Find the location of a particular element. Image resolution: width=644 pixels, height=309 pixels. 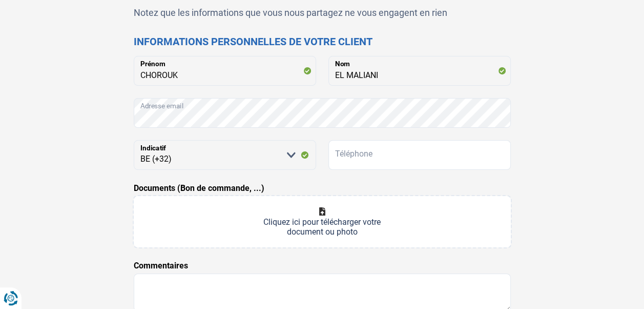

input: 401020304 is located at coordinates (420, 155).